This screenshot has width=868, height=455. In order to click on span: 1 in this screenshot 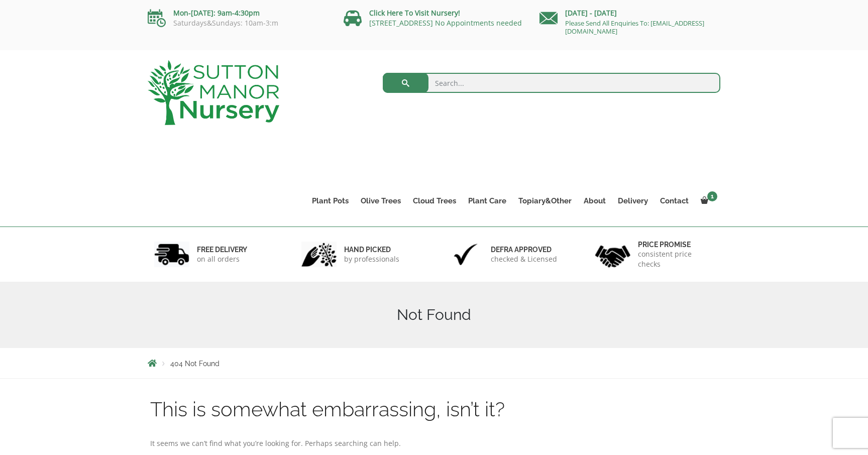, I will do `click(712, 196)`.